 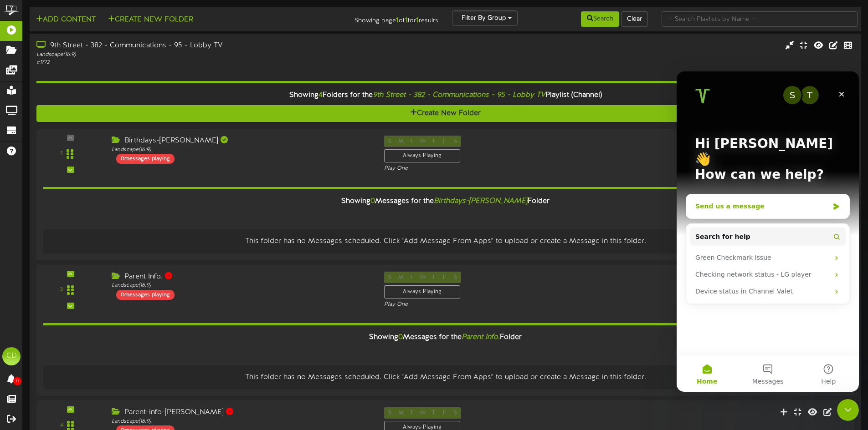 What do you see at coordinates (320, 95) in the screenshot?
I see `span: 4` at bounding box center [320, 95].